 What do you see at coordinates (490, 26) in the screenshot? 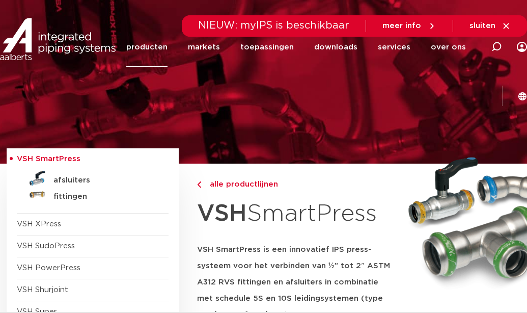
I see `a: sluiten` at bounding box center [490, 26].